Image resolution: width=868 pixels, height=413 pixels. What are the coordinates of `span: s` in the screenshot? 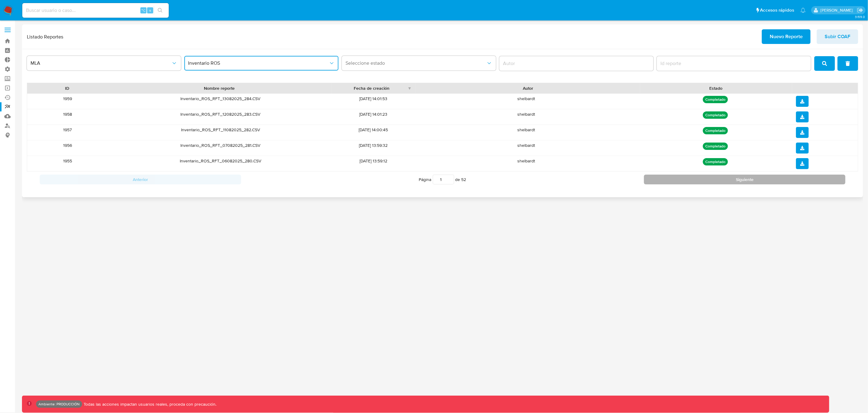 It's located at (150, 10).